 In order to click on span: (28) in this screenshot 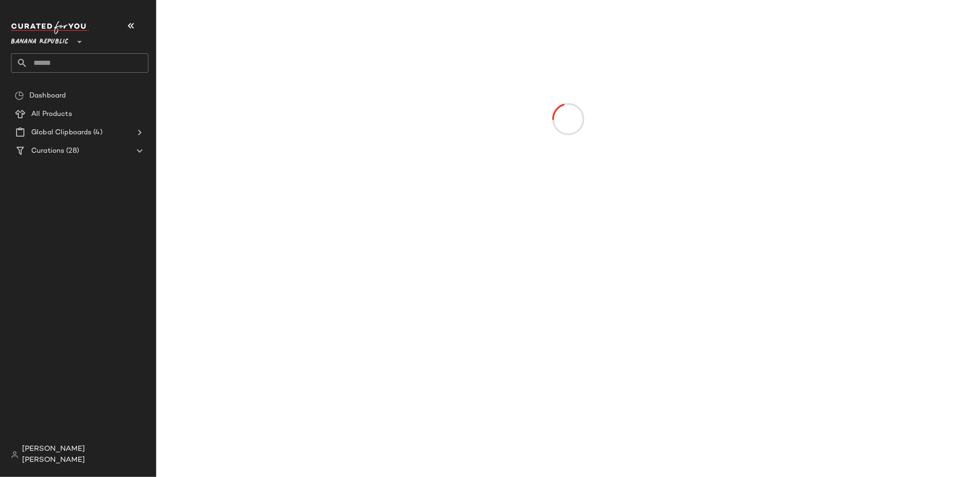, I will do `click(71, 151)`.